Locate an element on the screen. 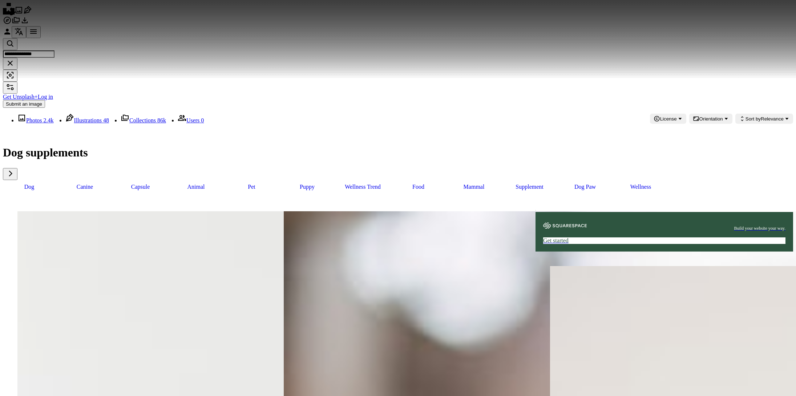  button: Sort byRelevance is located at coordinates (764, 119).